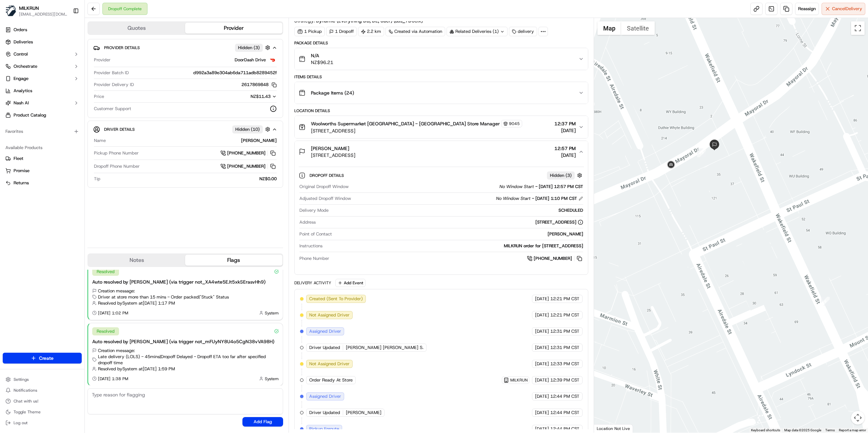 The width and height of the screenshot is (868, 433). What do you see at coordinates (565, 364) in the screenshot?
I see `span: 12:33 PM CST` at bounding box center [565, 364].